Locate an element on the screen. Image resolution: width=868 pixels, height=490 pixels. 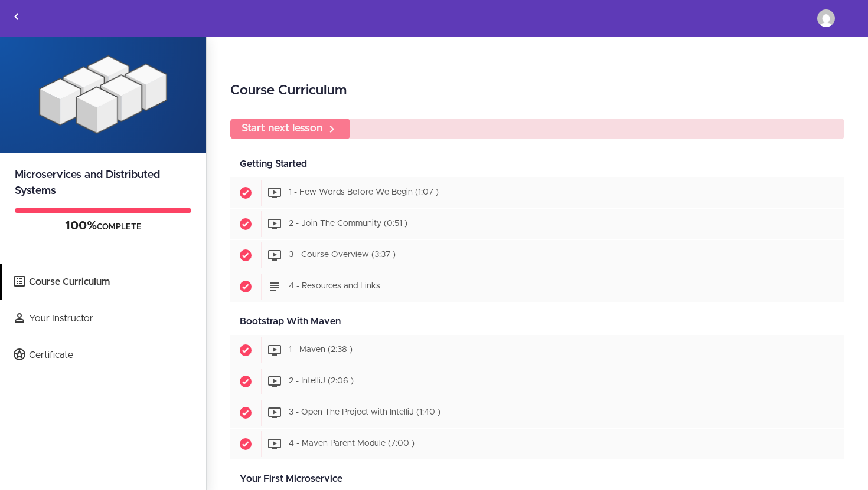
a: Completed item 1 - Few Words Before We Begin (1:07 ) is located at coordinates (537, 193).